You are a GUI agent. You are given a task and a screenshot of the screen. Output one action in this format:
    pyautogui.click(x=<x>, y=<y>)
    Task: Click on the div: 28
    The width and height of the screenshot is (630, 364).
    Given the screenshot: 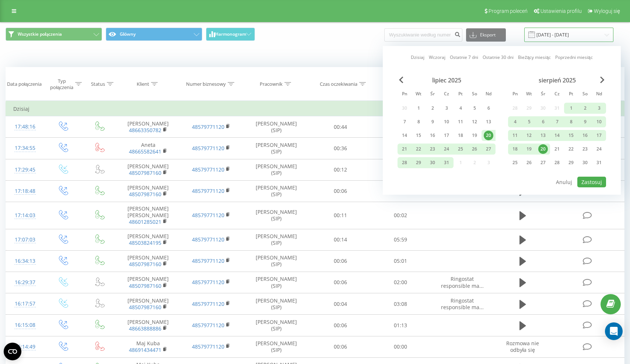 What is the action you would take?
    pyautogui.click(x=405, y=162)
    